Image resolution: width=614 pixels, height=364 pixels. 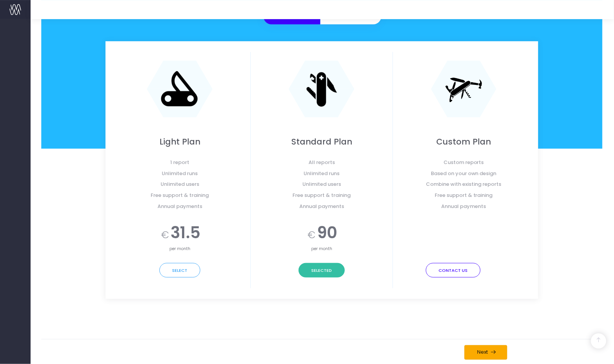 What do you see at coordinates (322, 89) in the screenshot?
I see `img: knife-std.png` at bounding box center [322, 89].